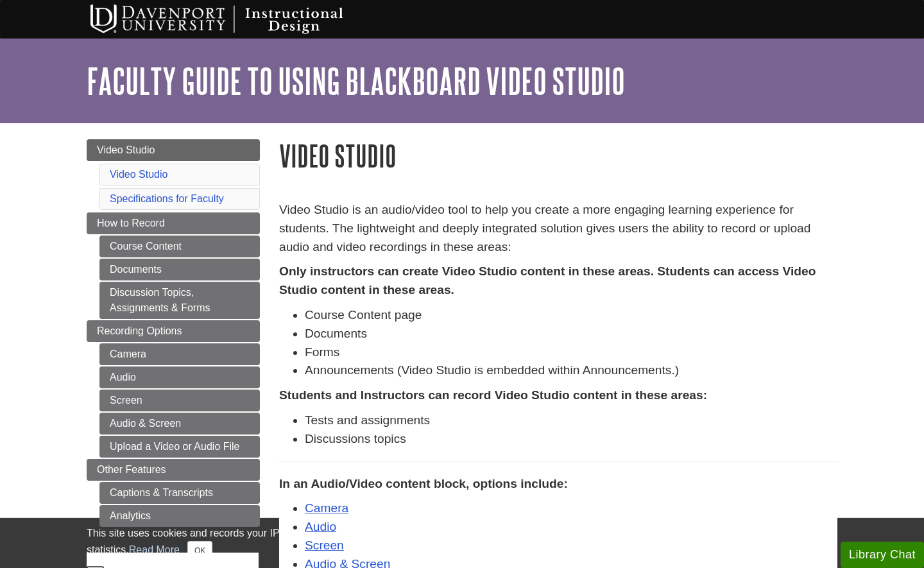 This screenshot has width=924, height=568. I want to click on span: How to Record, so click(131, 223).